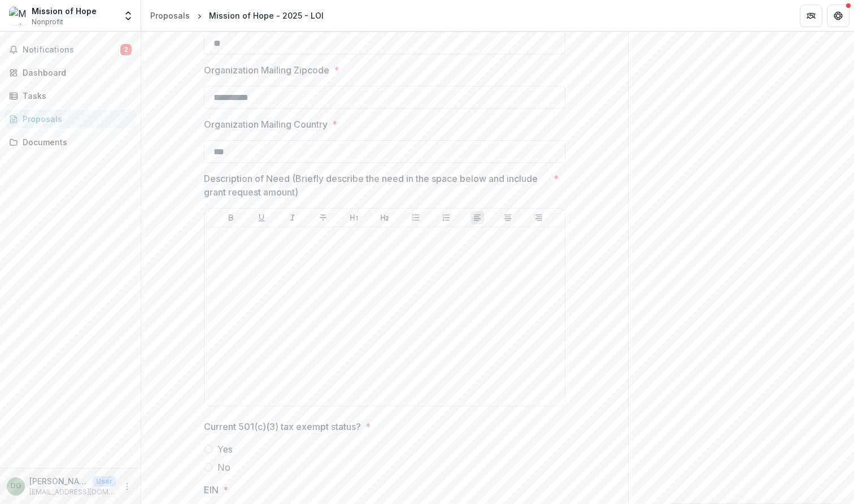 The height and width of the screenshot is (504, 854). Describe the element at coordinates (70, 142) in the screenshot. I see `a: Documents` at that location.